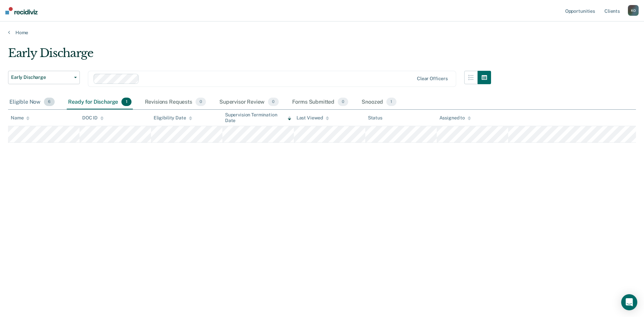 This screenshot has height=317, width=644. Describe the element at coordinates (634, 10) in the screenshot. I see `div: K O` at that location.